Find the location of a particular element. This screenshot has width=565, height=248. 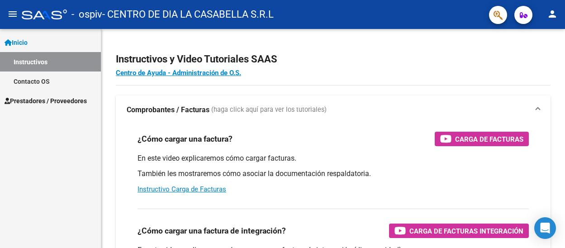

p: En este video explicaremos cómo cargar facturas. is located at coordinates (333, 158).